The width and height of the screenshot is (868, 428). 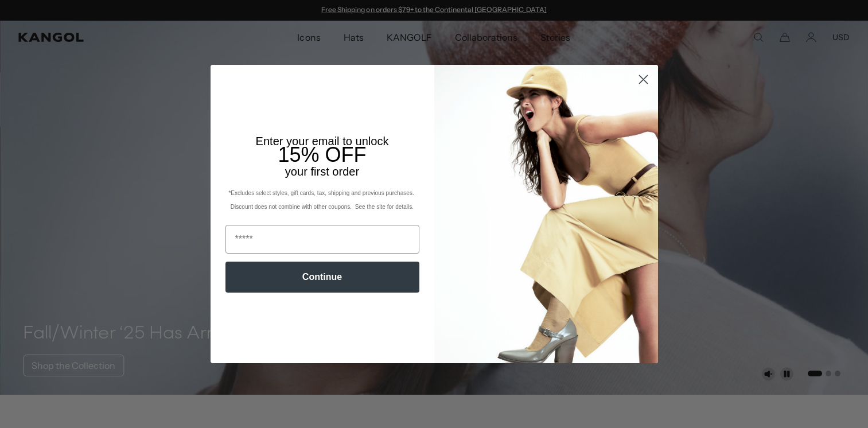 What do you see at coordinates (322, 199) in the screenshot?
I see `span: *Excludes select styles, gift cards, tax, shipping and previous purchases. Discount does not comb...` at bounding box center [322, 199].